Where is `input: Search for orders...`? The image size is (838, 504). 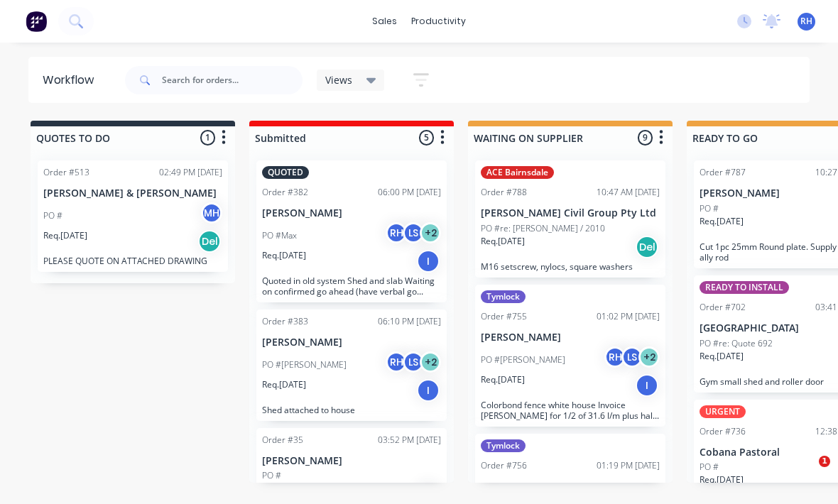 input: Search for orders... is located at coordinates (232, 80).